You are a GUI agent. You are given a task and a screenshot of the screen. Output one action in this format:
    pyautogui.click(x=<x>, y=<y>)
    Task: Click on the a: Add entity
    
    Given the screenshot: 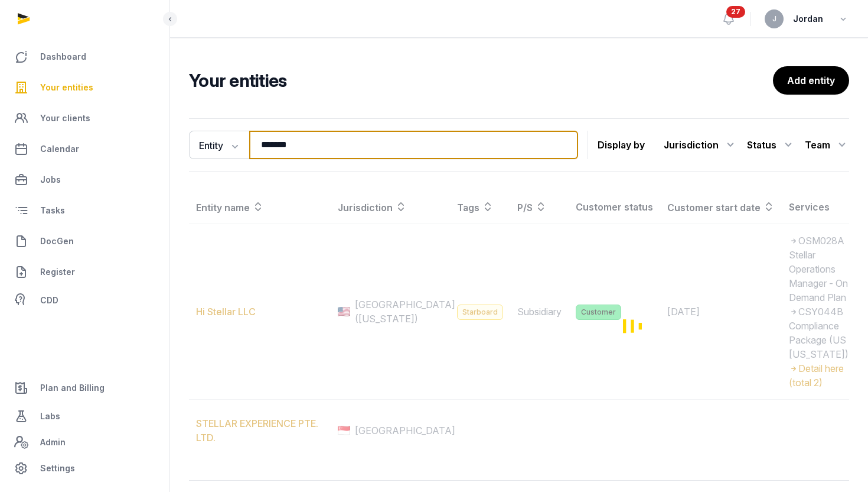 What is the action you would take?
    pyautogui.click(x=811, y=81)
    